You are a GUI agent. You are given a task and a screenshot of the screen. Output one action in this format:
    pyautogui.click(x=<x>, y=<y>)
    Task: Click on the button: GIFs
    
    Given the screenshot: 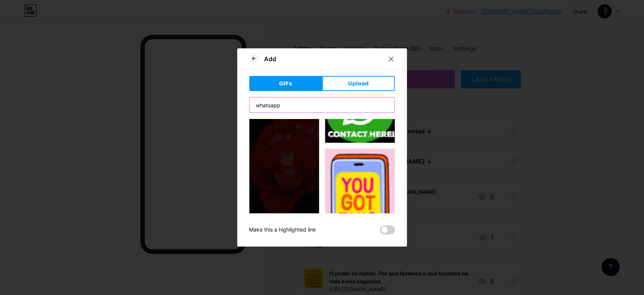 What is the action you would take?
    pyautogui.click(x=286, y=83)
    